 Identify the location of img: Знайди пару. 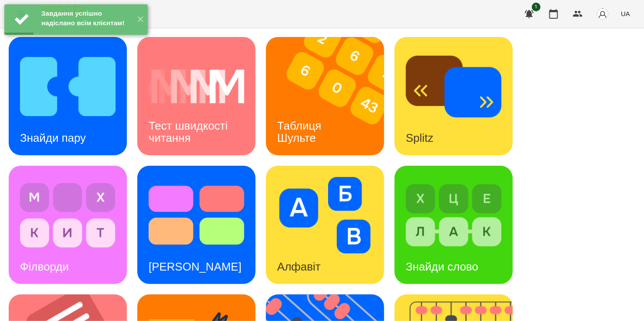
(68, 86).